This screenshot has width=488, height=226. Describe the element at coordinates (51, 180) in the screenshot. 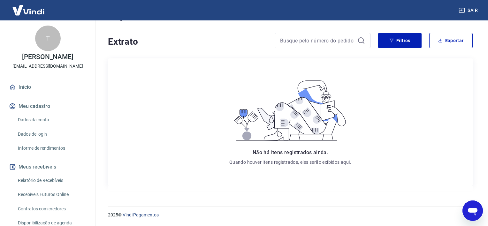

I see `a: Relatório de Recebíveis` at that location.